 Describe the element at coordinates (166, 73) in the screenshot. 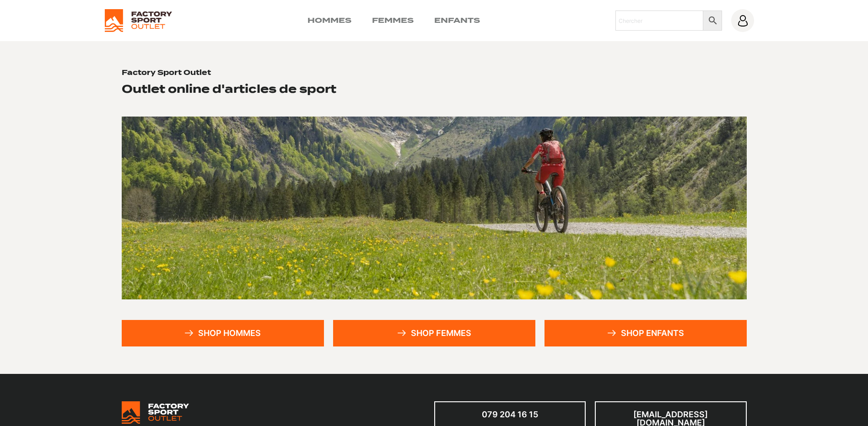

I see `h1: Factory Sport Outlet` at that location.